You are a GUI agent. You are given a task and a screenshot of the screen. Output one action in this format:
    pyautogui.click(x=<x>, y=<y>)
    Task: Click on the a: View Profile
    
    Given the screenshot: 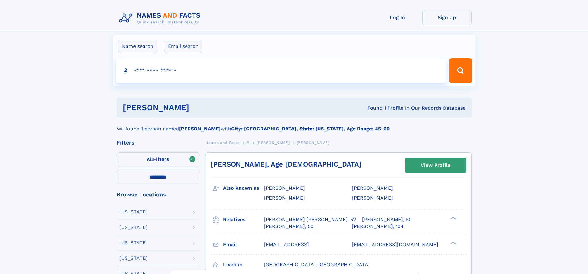 What is the action you would take?
    pyautogui.click(x=435, y=165)
    